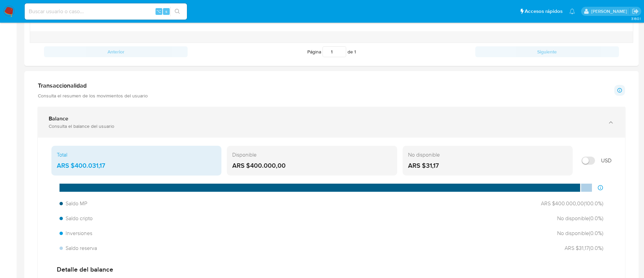 This screenshot has height=278, width=644. What do you see at coordinates (106, 12) in the screenshot?
I see `input: Buscar usuario o caso...` at bounding box center [106, 12].